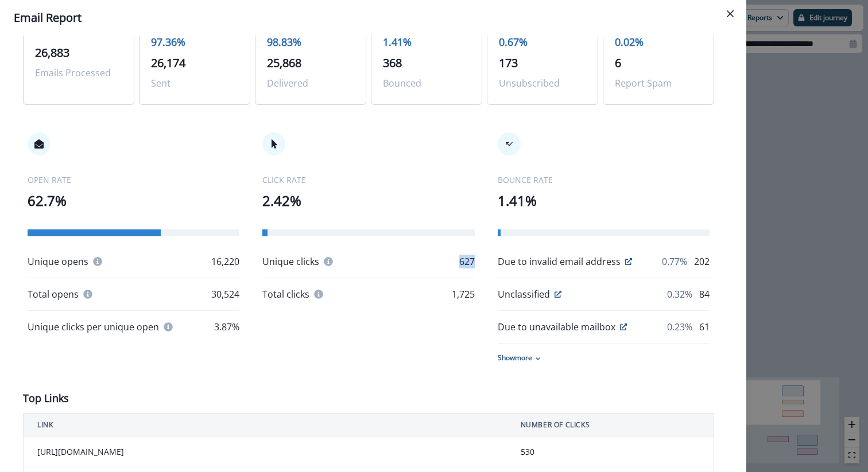 The height and width of the screenshot is (472, 868). What do you see at coordinates (392, 63) in the screenshot?
I see `span: 368` at bounding box center [392, 63].